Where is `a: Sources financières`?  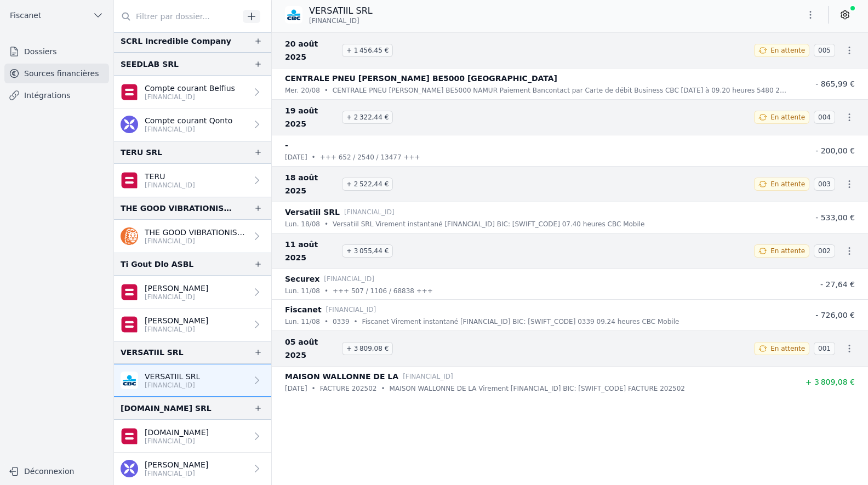 a: Sources financières is located at coordinates (56, 73).